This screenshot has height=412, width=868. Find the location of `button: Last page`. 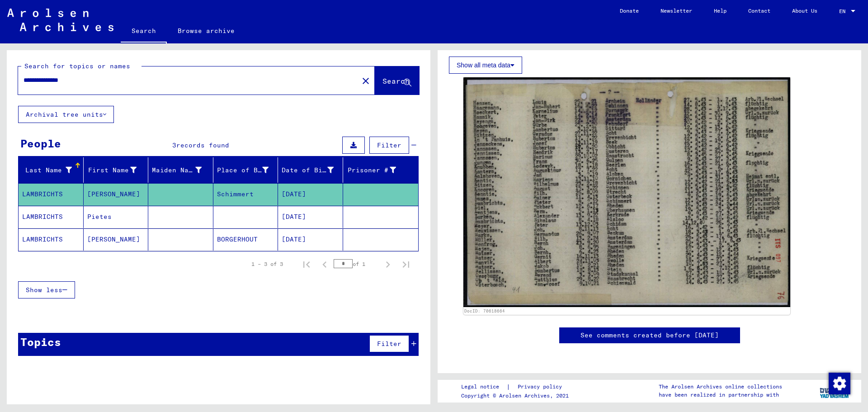

button: Last page is located at coordinates (406, 264).